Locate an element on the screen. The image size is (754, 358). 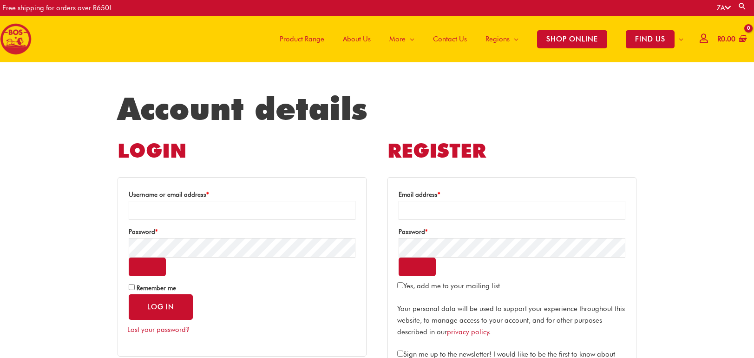
span: SHOP ONLINE is located at coordinates (572, 39).